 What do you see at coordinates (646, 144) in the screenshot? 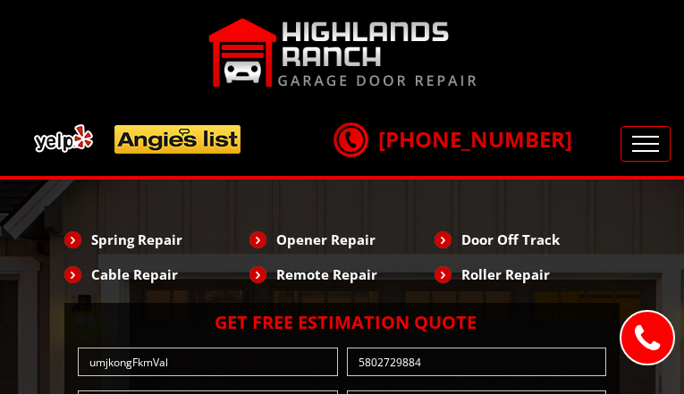
I see `button: Toggle navigation` at bounding box center [646, 144].